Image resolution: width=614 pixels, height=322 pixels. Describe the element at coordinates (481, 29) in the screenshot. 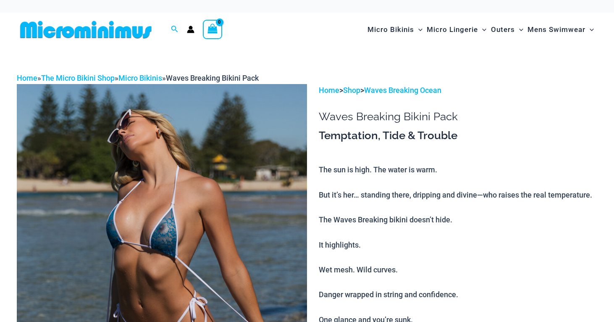

I see `nav: Site Navigation` at that location.